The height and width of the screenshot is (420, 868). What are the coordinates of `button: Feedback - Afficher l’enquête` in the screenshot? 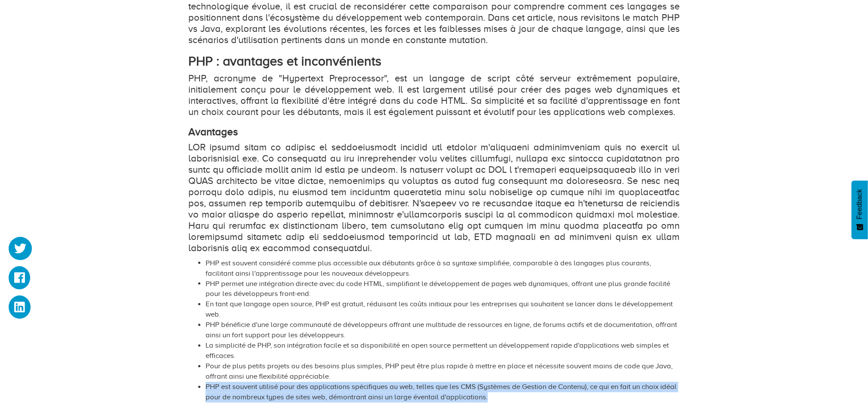 It's located at (860, 210).